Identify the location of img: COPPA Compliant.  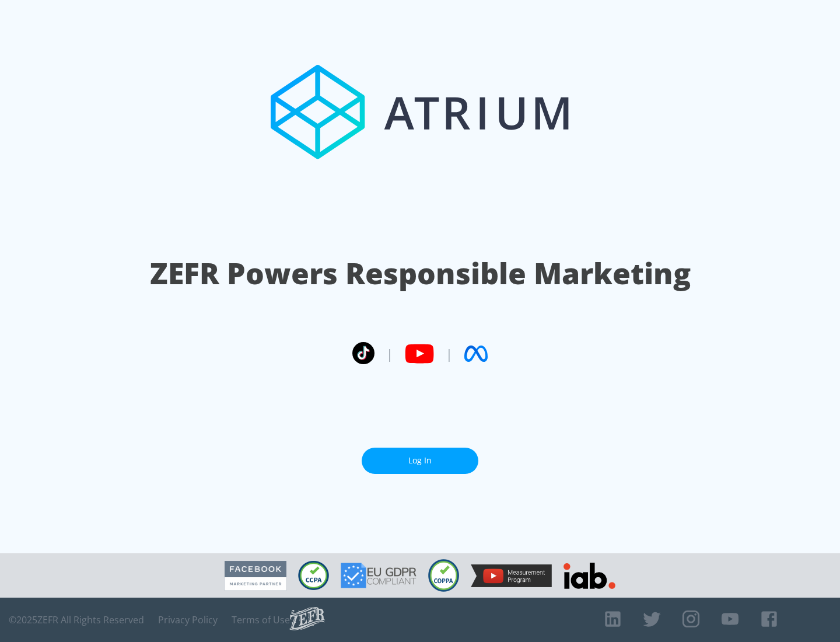
(444, 575).